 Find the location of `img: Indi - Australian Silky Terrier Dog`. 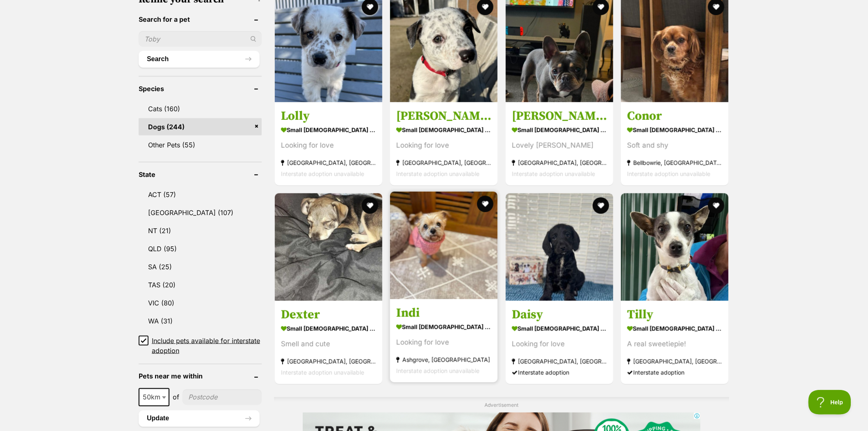

img: Indi - Australian Silky Terrier Dog is located at coordinates (444, 246).